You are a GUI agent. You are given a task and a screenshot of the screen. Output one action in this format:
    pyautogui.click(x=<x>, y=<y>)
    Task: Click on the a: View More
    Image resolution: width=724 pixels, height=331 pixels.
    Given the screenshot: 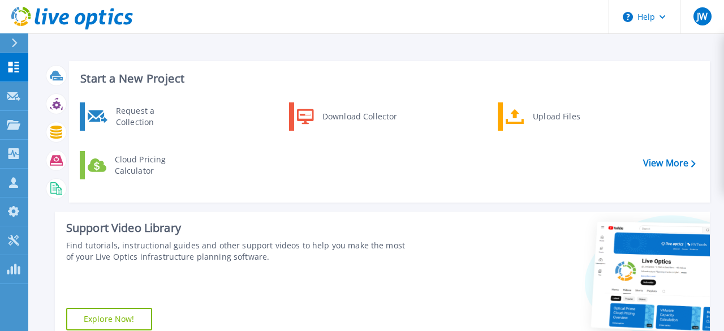 What is the action you would take?
    pyautogui.click(x=669, y=163)
    